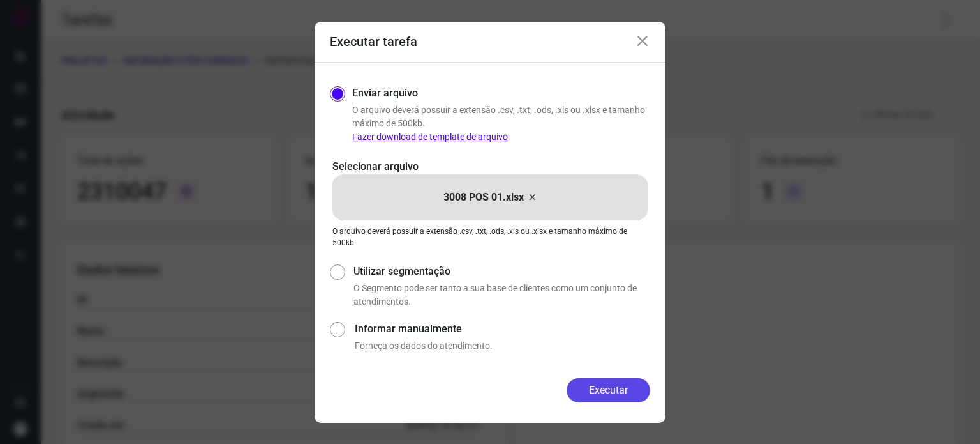  Describe the element at coordinates (608, 390) in the screenshot. I see `button: Executar` at that location.